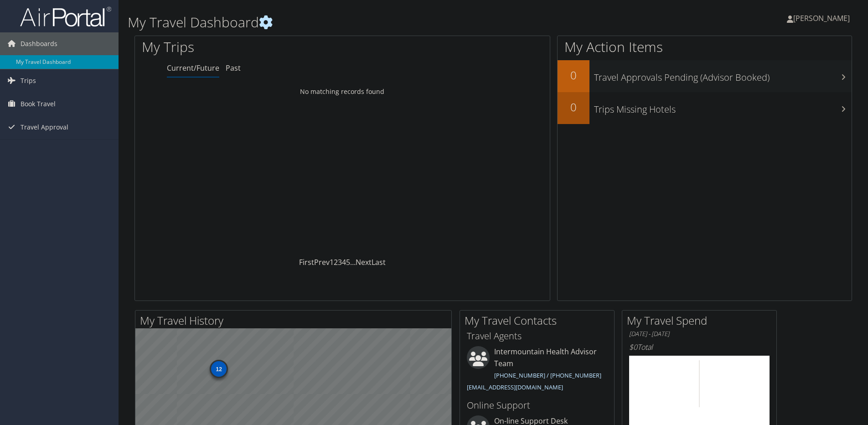 Image resolution: width=868 pixels, height=425 pixels. Describe the element at coordinates (336, 262) in the screenshot. I see `a: 2` at that location.